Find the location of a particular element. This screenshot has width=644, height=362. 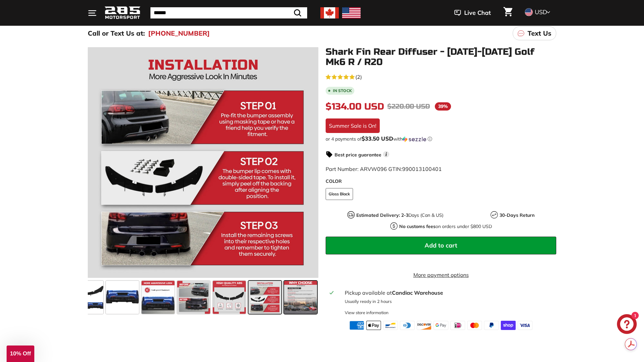

img: Logo_285_Motorsport_areodynamics_components is located at coordinates (123, 13).